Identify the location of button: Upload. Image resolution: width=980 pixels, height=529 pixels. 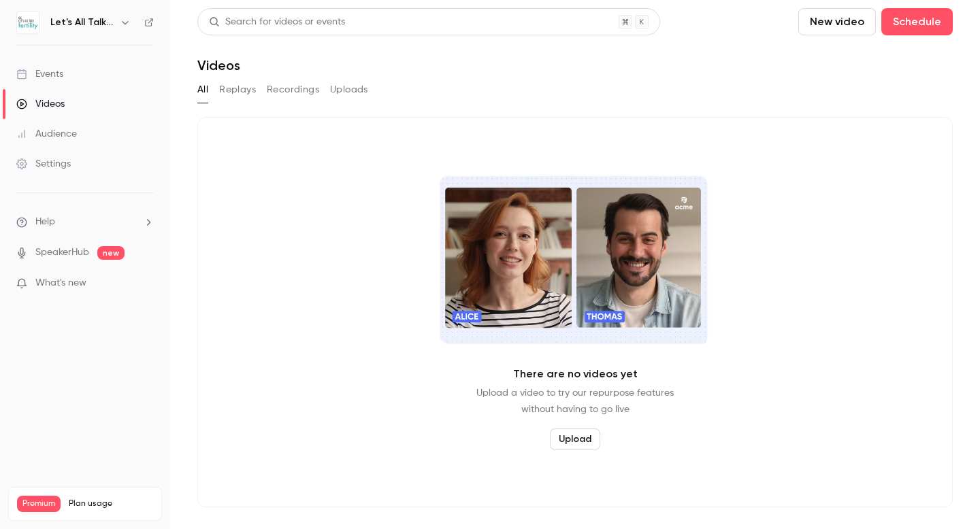
(575, 440).